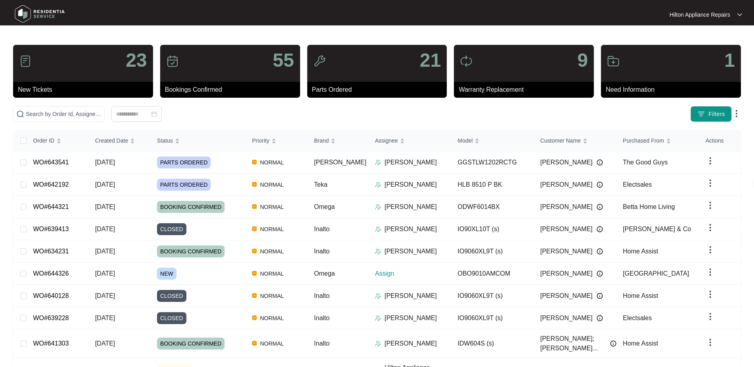  Describe the element at coordinates (233, 90) in the screenshot. I see `p: Bookings Confirmed` at that location.